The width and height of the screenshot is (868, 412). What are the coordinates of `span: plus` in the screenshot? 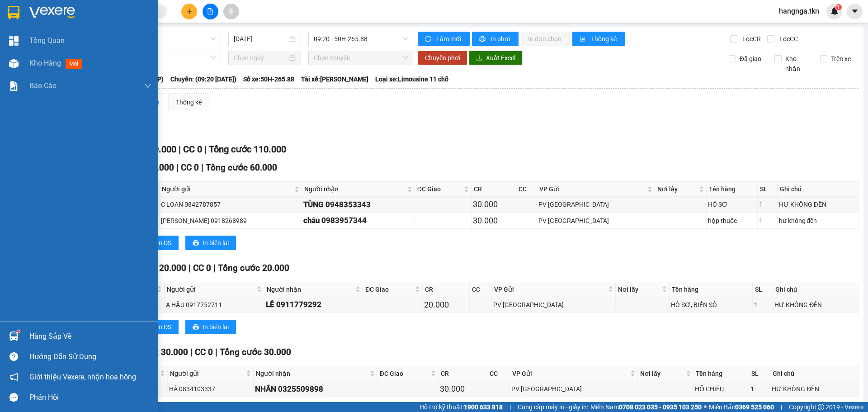 It's located at (190, 12).